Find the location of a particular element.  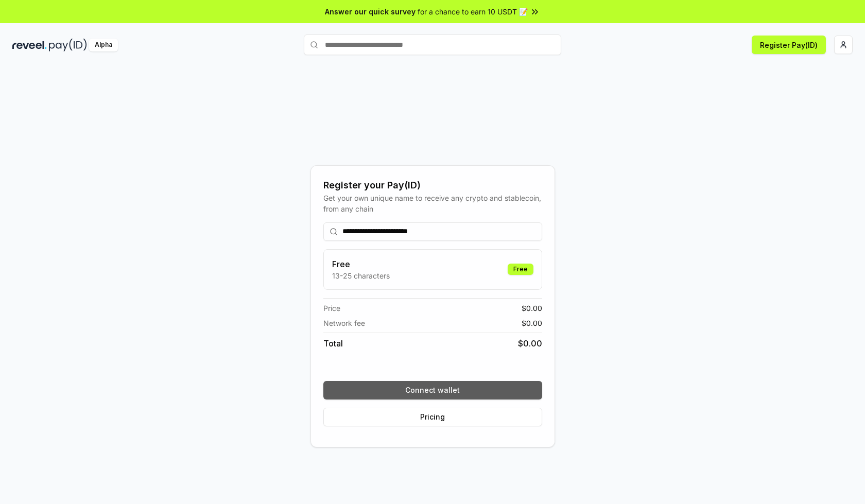

span: Price is located at coordinates (331, 307).